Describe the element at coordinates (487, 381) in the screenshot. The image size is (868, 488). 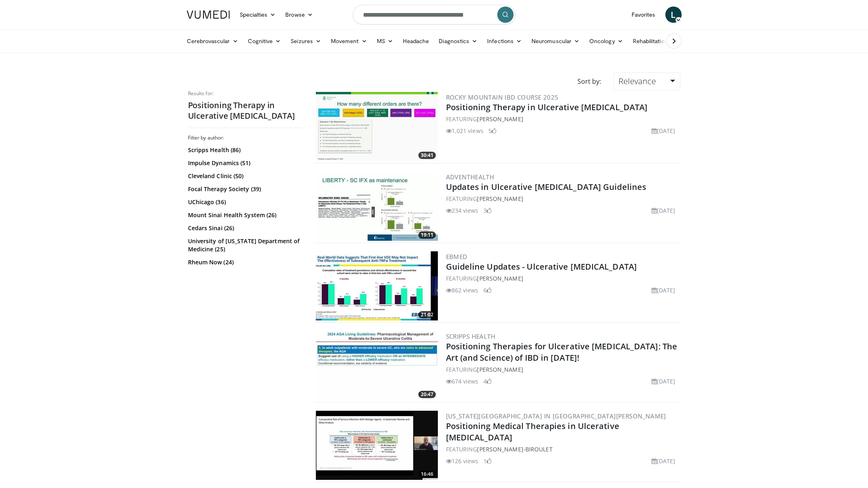
I see `li: 4` at that location.